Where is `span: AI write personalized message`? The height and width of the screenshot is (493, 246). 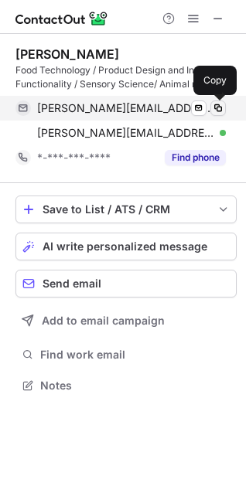
span: AI write personalized message is located at coordinates (124, 246).